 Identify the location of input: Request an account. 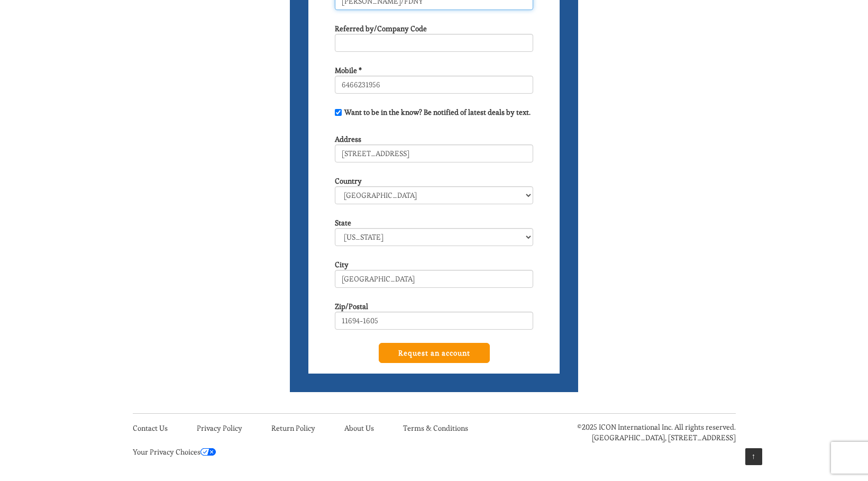
(434, 353).